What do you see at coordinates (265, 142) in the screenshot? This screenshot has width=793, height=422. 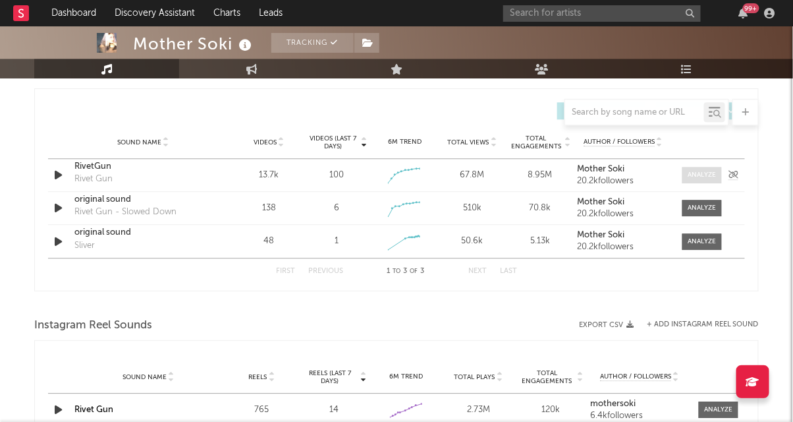 I see `span: Videos` at bounding box center [265, 142].